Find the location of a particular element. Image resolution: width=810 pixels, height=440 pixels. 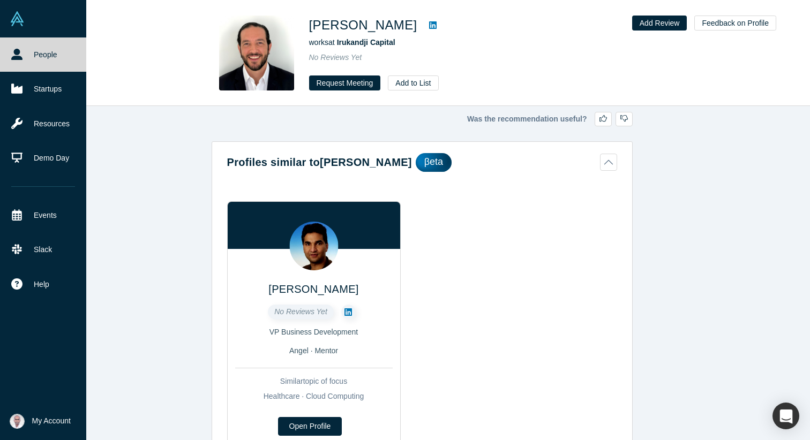

span: Help is located at coordinates (41, 285).